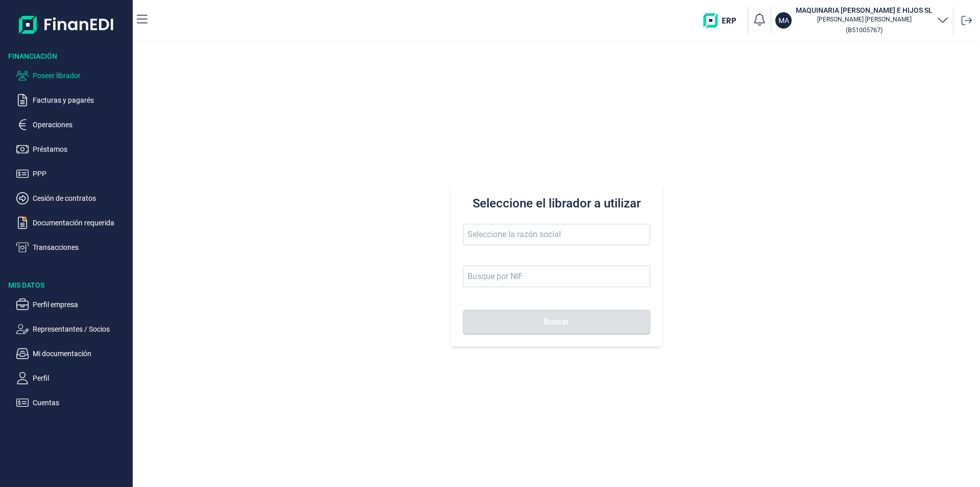 This screenshot has width=980, height=487. I want to click on p: Perfil empresa, so click(81, 304).